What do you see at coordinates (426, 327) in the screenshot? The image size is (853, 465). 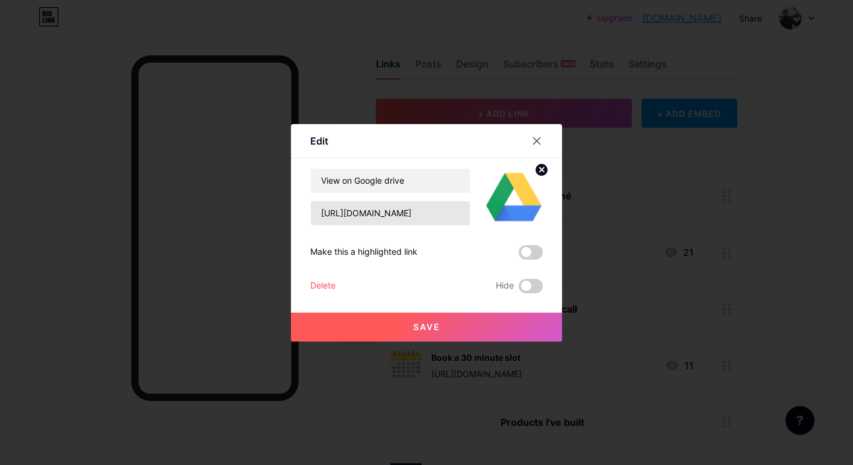 I see `button: Save` at bounding box center [426, 327].